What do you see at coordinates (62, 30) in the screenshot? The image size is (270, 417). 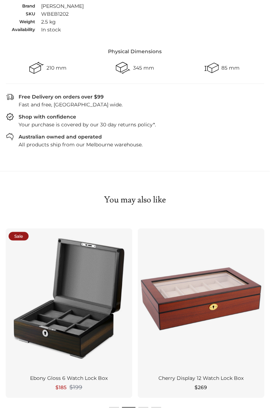 I see `td: In stock` at bounding box center [62, 30].